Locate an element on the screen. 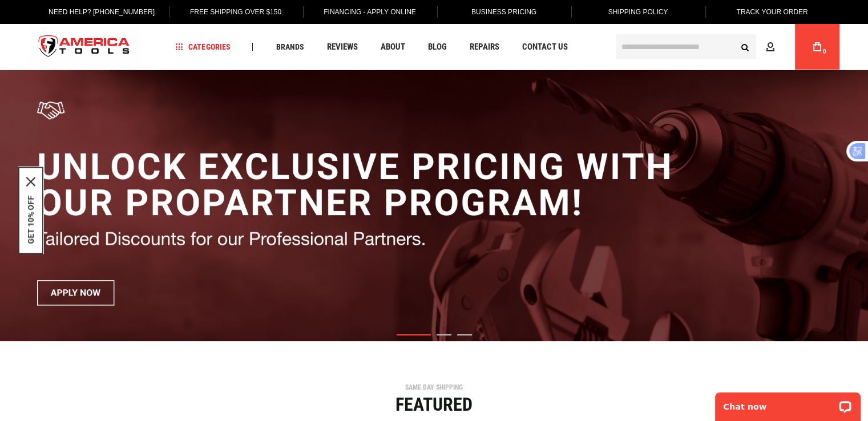 Image resolution: width=868 pixels, height=421 pixels. span: Reviews is located at coordinates (342, 47).